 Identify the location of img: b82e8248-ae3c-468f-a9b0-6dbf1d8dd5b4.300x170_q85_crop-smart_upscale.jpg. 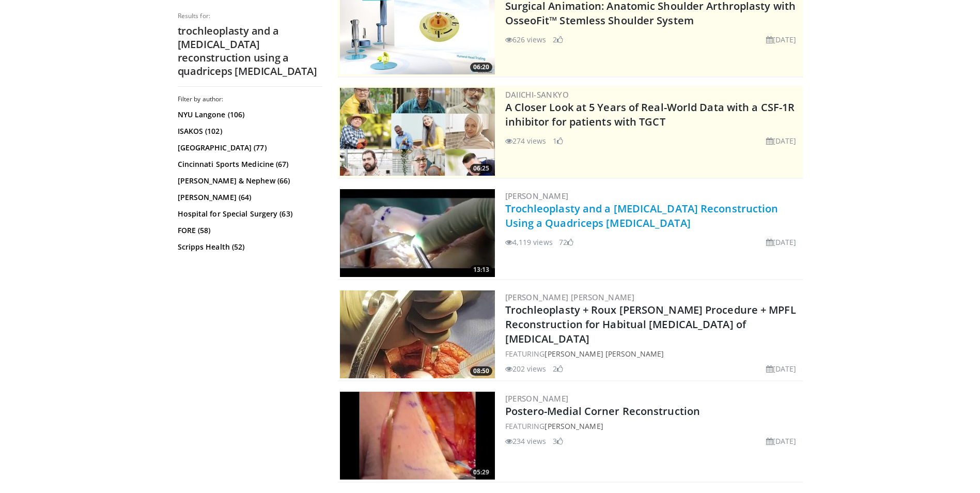
(418, 436).